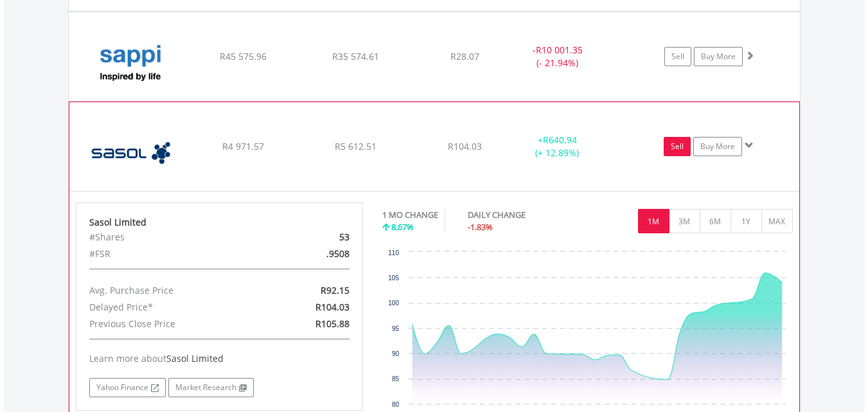 Image resolution: width=868 pixels, height=412 pixels. Describe the element at coordinates (173, 237) in the screenshot. I see `div: #Shares` at that location.